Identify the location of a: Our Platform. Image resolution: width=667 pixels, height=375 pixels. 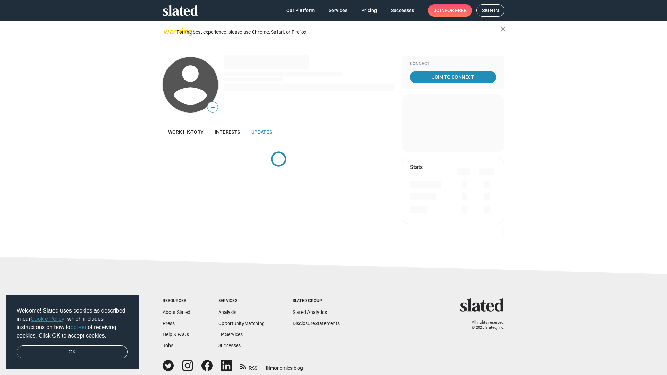
(301, 10).